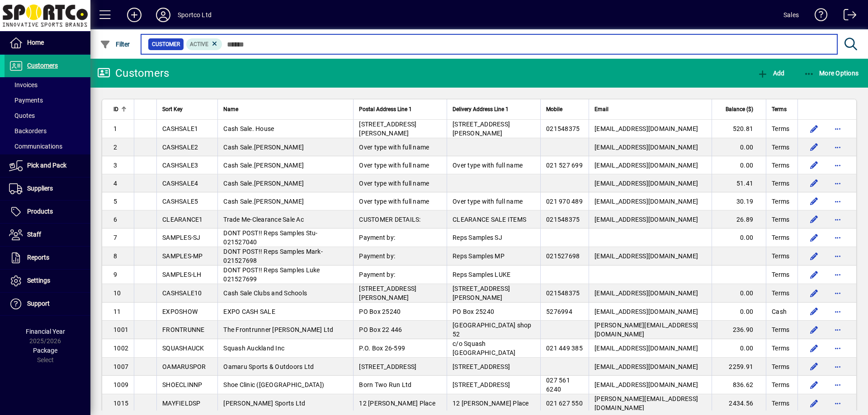  I want to click on span: Backorders, so click(28, 131).